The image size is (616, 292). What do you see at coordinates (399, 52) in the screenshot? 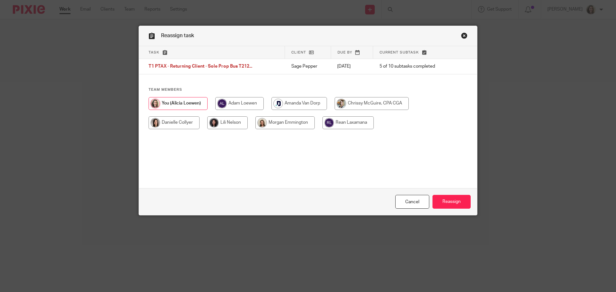
I see `span: Current subtask` at bounding box center [399, 52].